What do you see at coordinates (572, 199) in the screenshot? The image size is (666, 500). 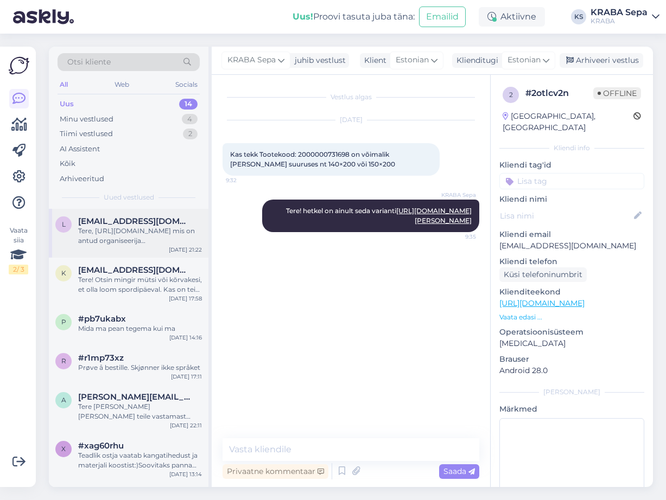 I see `p: Kliendi nimi` at bounding box center [572, 199].